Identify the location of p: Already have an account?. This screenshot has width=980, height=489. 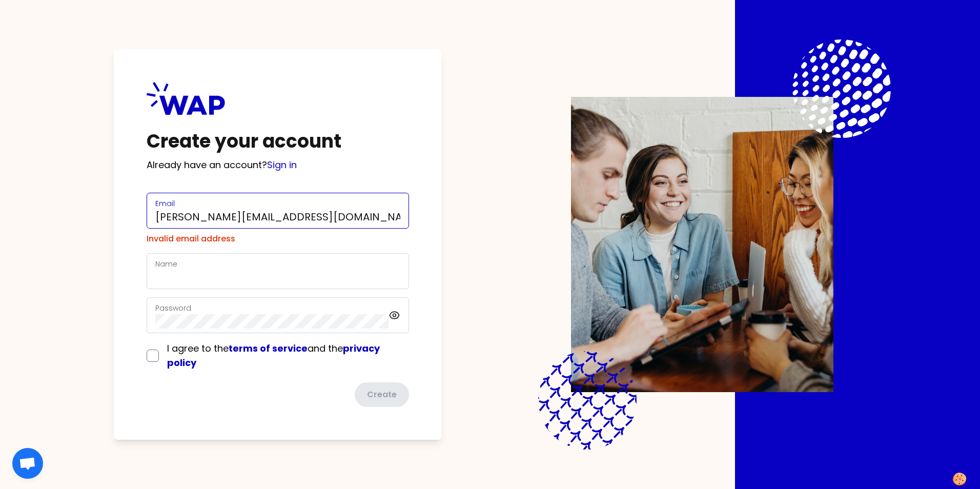
(278, 165).